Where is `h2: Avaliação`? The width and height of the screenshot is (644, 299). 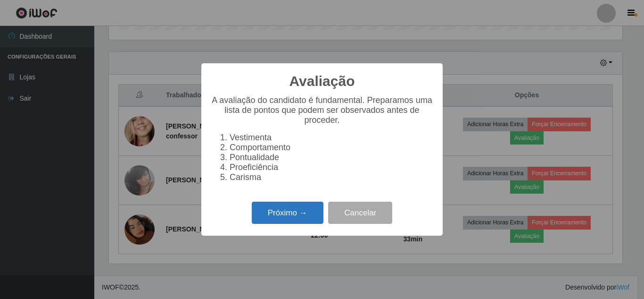
h2: Avaliação is located at coordinates (322, 81).